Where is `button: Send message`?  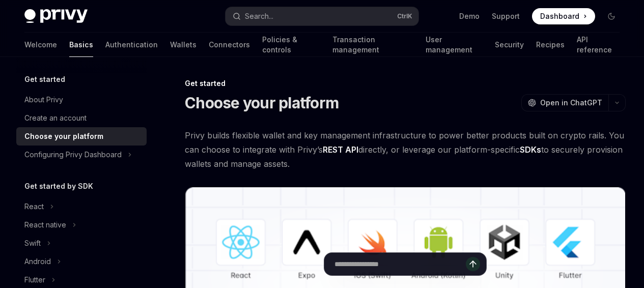 button: Send message is located at coordinates (473, 264).